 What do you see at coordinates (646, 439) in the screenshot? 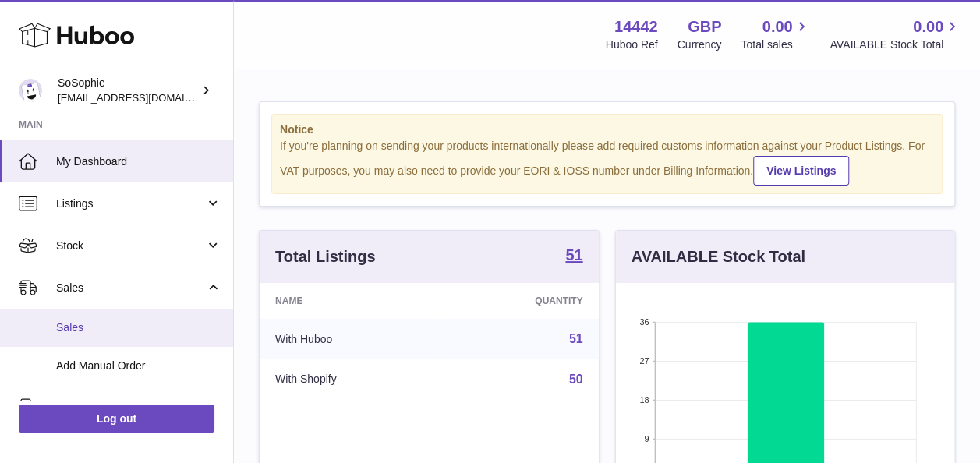
I see `text: 9` at bounding box center [646, 439].